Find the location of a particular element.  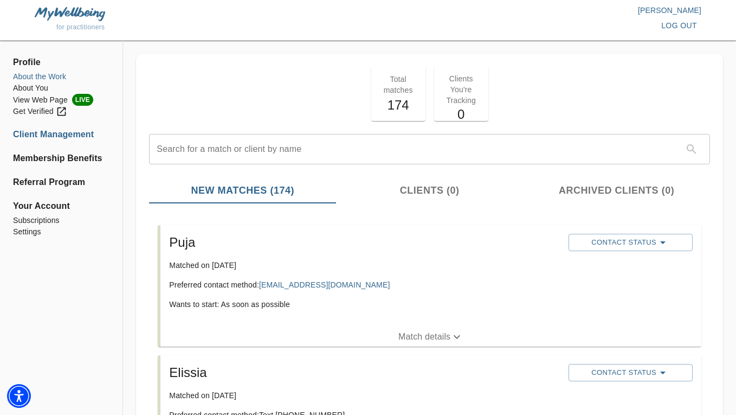

li: View Web Page is located at coordinates (61, 100).